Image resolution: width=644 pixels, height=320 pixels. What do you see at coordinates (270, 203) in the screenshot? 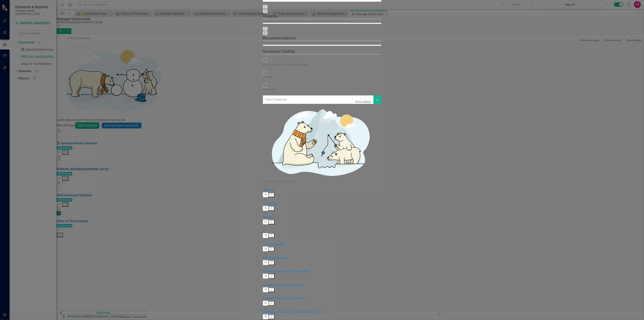
I see `a: Academics` at bounding box center [270, 203].